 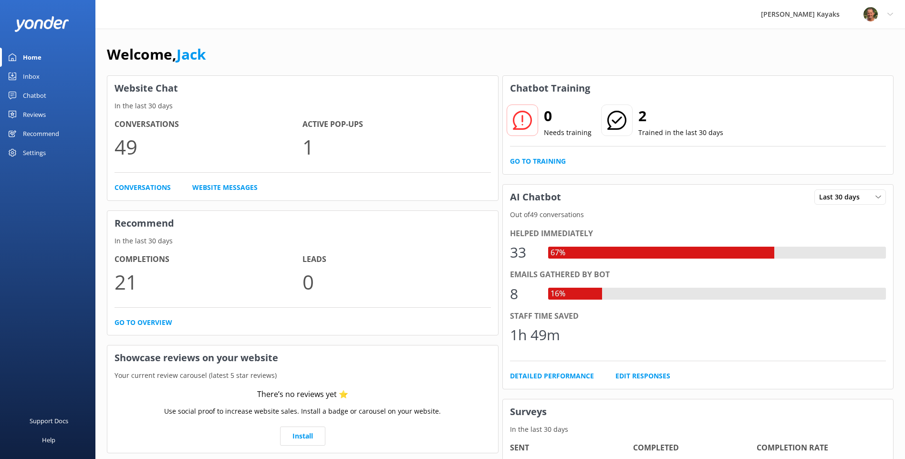 What do you see at coordinates (34, 115) in the screenshot?
I see `div: Reviews` at bounding box center [34, 115].